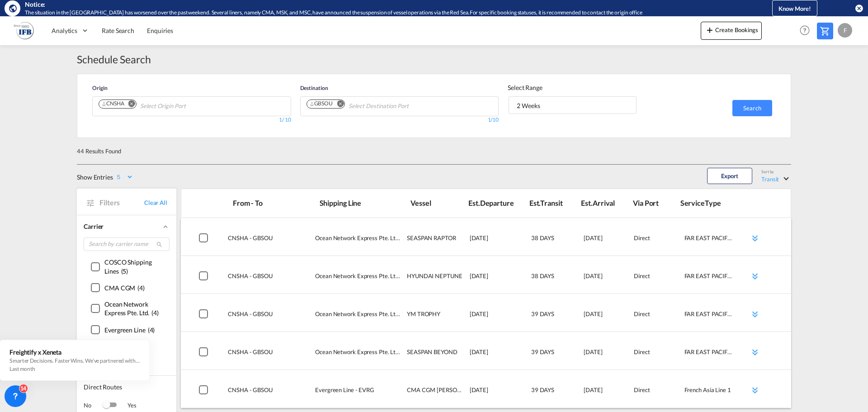 This screenshot has height=412, width=868. What do you see at coordinates (436, 393) in the screenshot?
I see `div: CMA CGM BENJAMIN FRANKLIN` at bounding box center [436, 393].